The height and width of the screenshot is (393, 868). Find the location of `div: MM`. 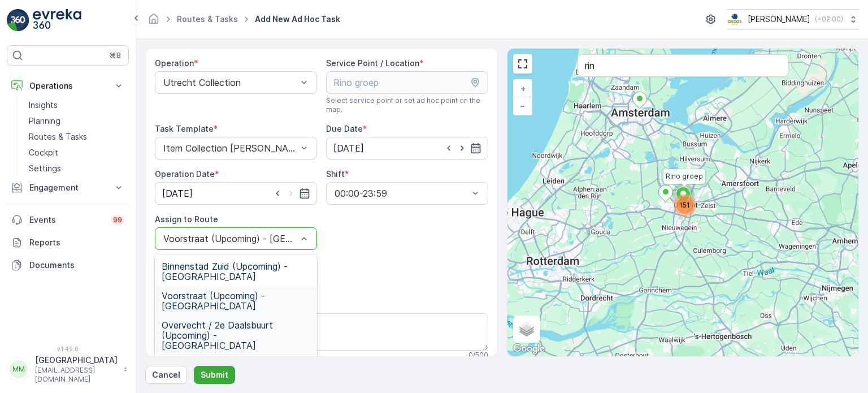

div: MM is located at coordinates (19, 369).